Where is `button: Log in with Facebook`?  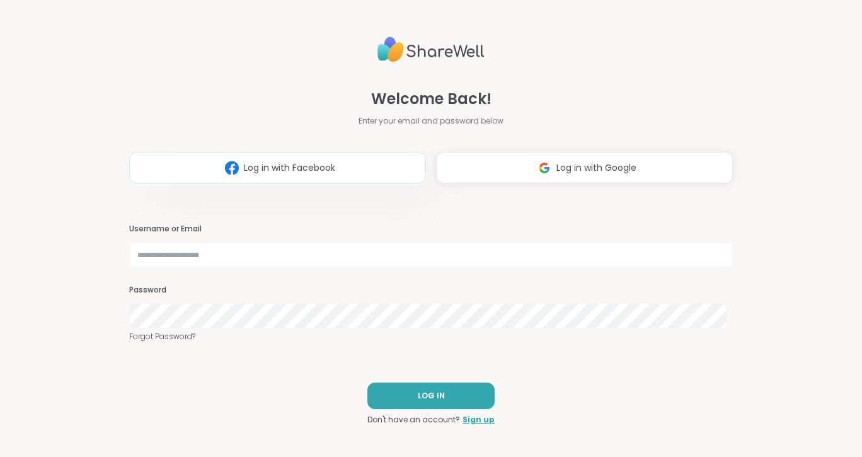 button: Log in with Facebook is located at coordinates (277, 168).